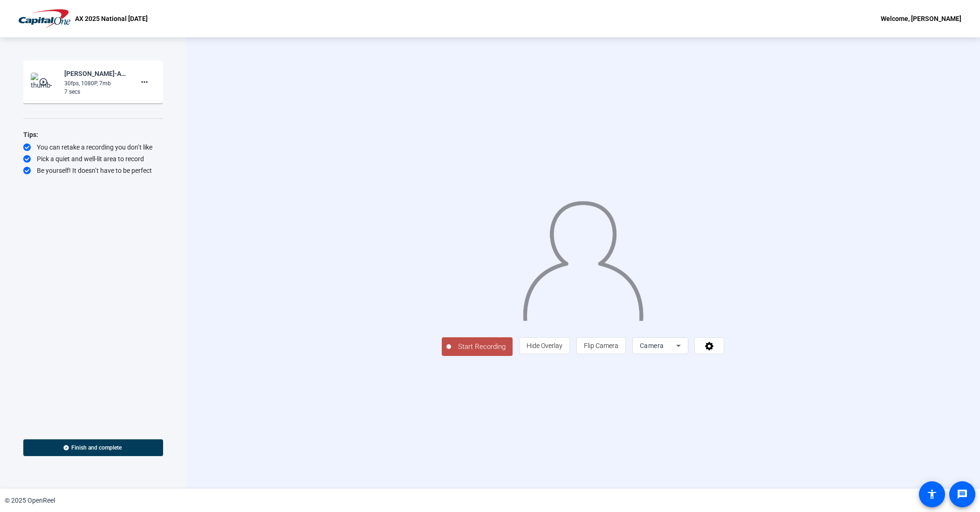 This screenshot has width=980, height=512. Describe the element at coordinates (962, 494) in the screenshot. I see `mat-icon: message` at that location.